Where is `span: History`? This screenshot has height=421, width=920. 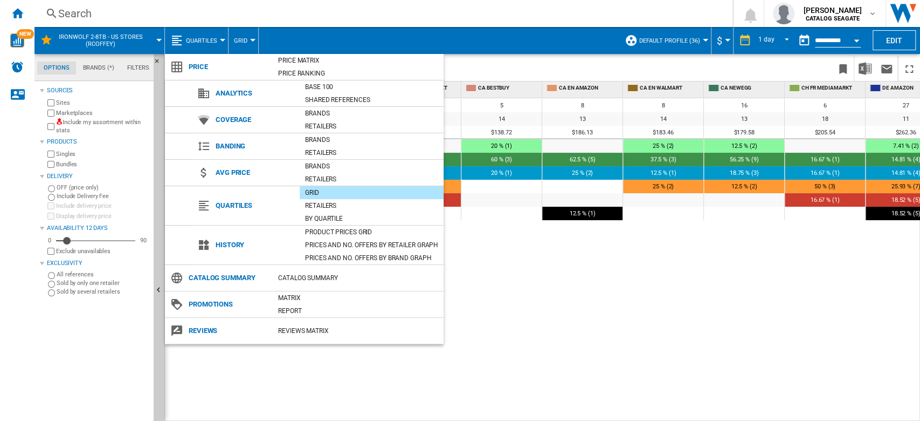
span: History is located at coordinates (255, 245).